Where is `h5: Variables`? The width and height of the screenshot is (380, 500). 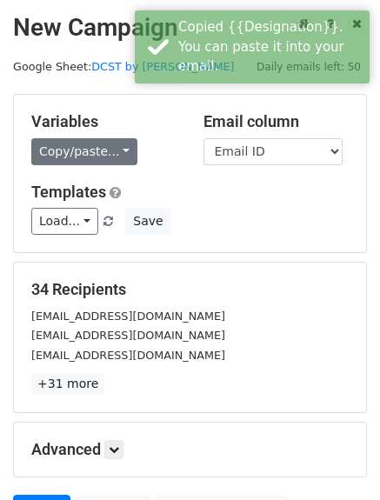
h5: Variables is located at coordinates (104, 122).